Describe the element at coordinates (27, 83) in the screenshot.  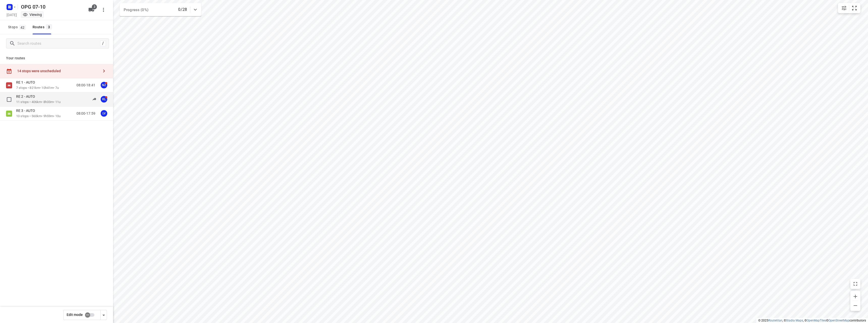
I see `p: RE 1 - AUTO` at that location.